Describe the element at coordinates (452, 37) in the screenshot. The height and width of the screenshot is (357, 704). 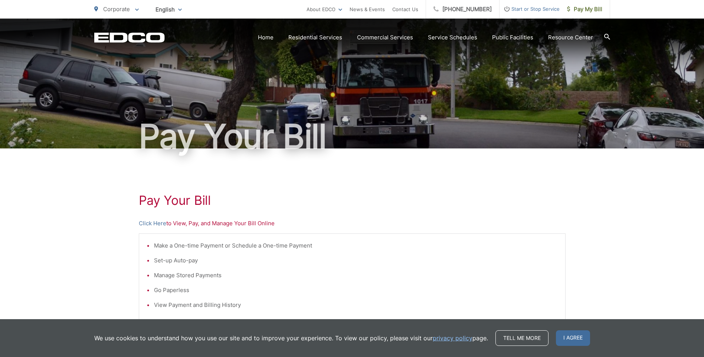
I see `a: Service Schedules` at that location.